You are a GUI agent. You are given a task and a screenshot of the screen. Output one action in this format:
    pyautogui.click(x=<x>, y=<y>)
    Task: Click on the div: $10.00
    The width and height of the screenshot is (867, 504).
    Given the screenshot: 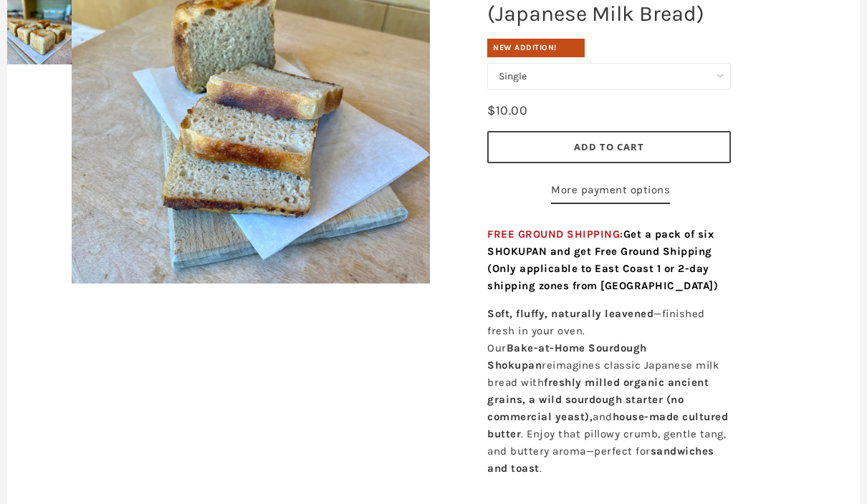 What is the action you would take?
    pyautogui.click(x=507, y=111)
    